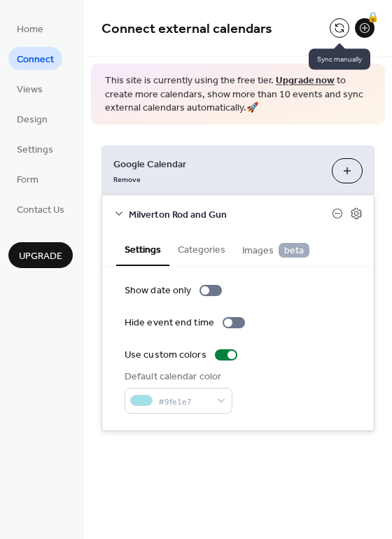 The image size is (392, 539). What do you see at coordinates (294, 250) in the screenshot?
I see `span: beta` at bounding box center [294, 250].